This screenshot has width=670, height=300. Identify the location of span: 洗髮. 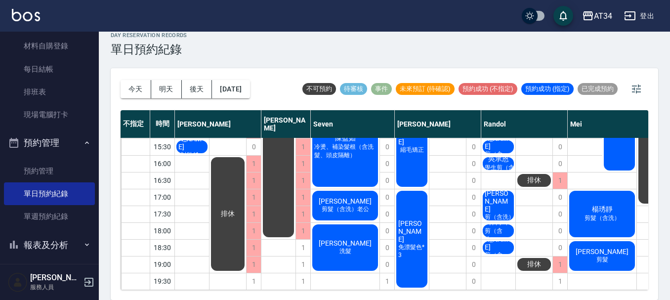
(345, 251).